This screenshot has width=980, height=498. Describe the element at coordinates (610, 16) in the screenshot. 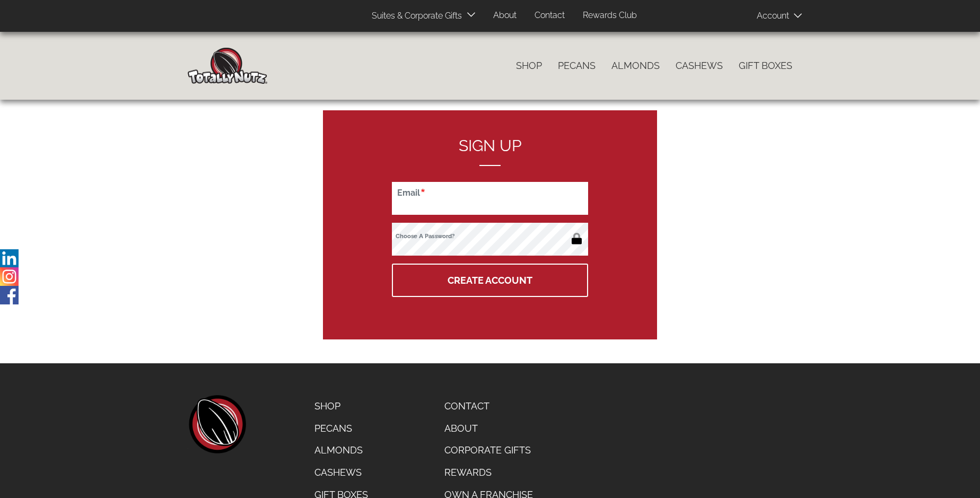

I see `a: Rewards Club` at that location.